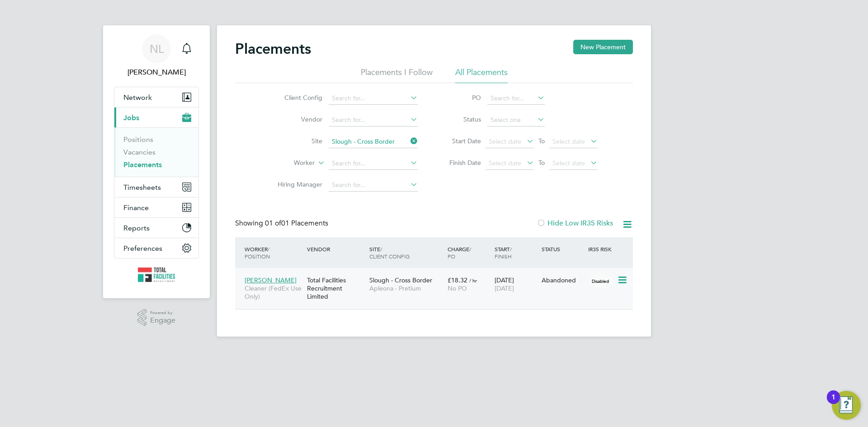  What do you see at coordinates (846, 406) in the screenshot?
I see `button: Open Resource Center, 1 new notification` at bounding box center [846, 406].